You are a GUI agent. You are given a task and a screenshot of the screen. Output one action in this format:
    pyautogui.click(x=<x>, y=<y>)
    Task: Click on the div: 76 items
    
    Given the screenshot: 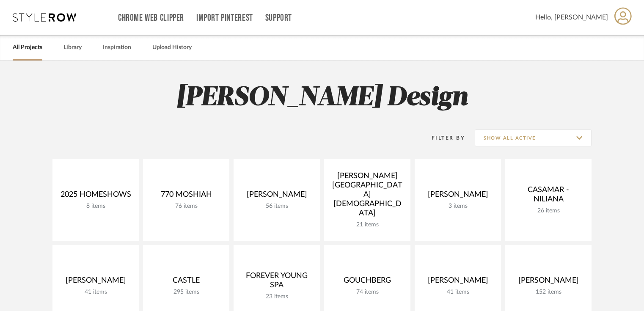 What is the action you would take?
    pyautogui.click(x=186, y=206)
    